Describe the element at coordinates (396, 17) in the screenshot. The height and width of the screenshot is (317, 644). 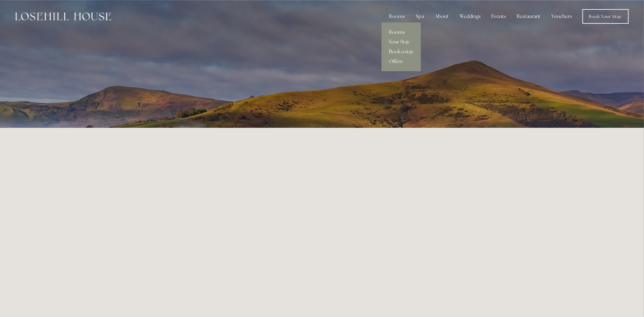
I see `div: Rooms` at that location.